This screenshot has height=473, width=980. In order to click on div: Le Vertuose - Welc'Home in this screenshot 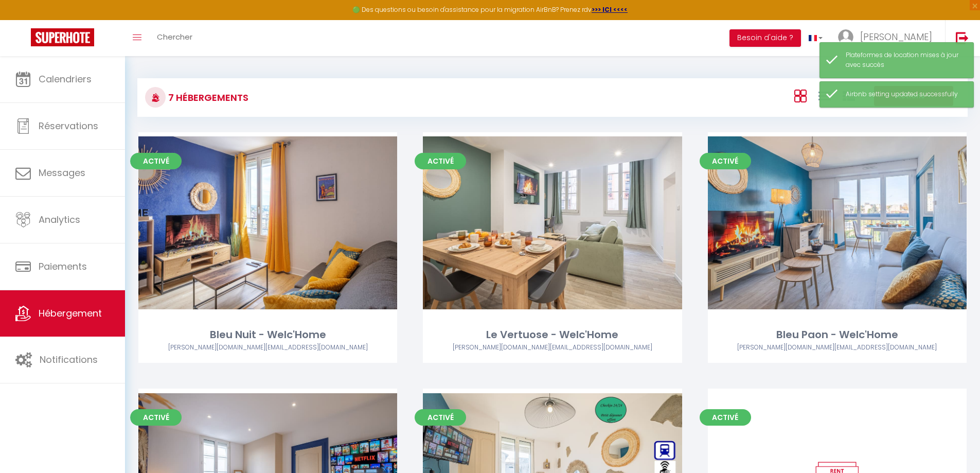, I will do `click(552, 334)`.